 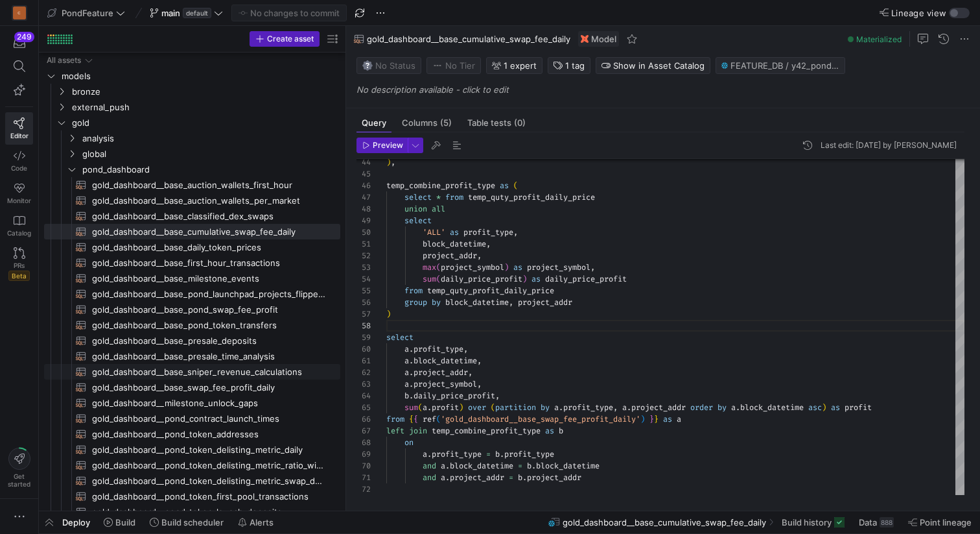 I want to click on span: FEATURE_DB / y42_pondfeature_main / GOLD_DASHBOARD__BASE_CUMULATIVE_SWAP_FEE_DAILY, so click(x=785, y=65).